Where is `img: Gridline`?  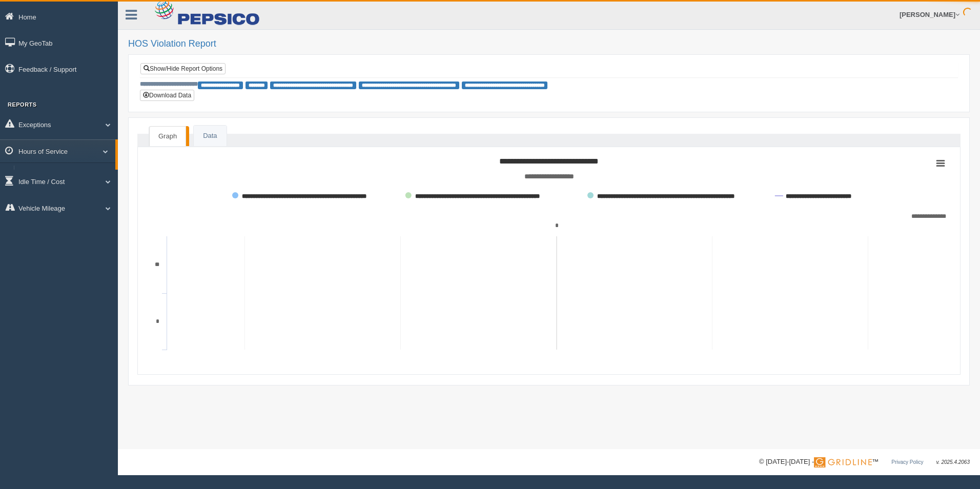
img: Gridline is located at coordinates (843, 463).